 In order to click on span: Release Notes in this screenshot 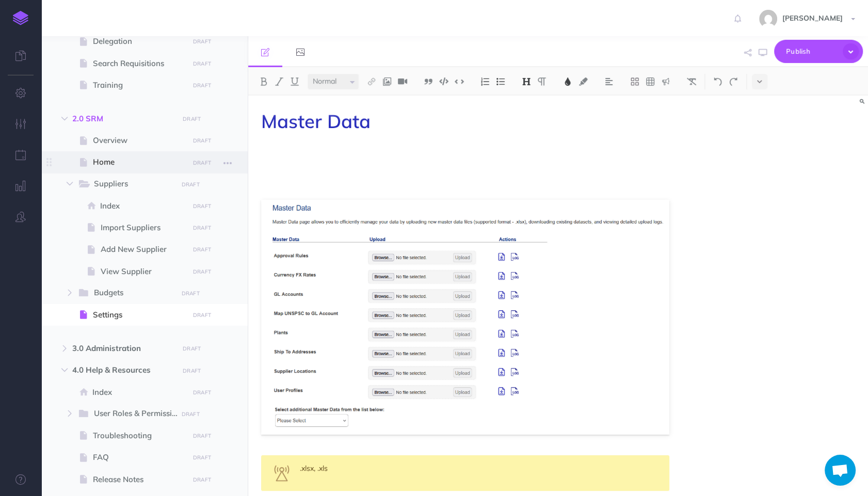, I will do `click(139, 479)`.